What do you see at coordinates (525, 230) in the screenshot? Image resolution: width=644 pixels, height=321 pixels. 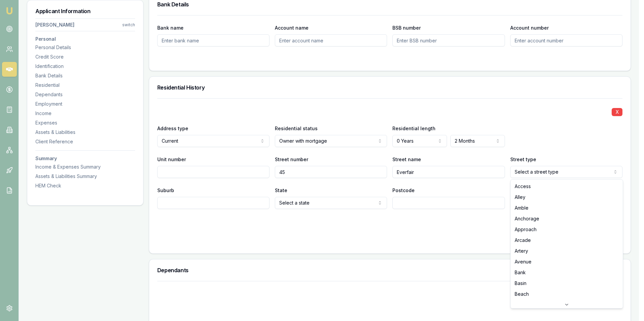 I see `span: Approach` at bounding box center [525, 230].